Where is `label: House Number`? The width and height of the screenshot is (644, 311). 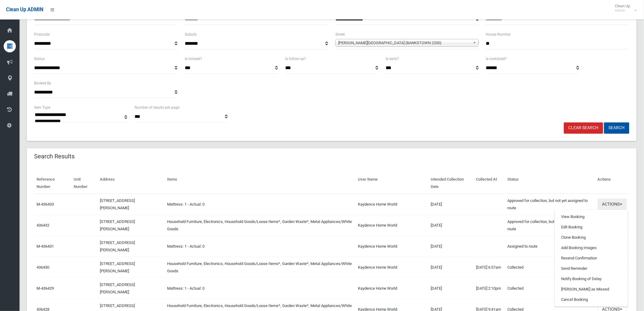 label: House Number is located at coordinates (499, 34).